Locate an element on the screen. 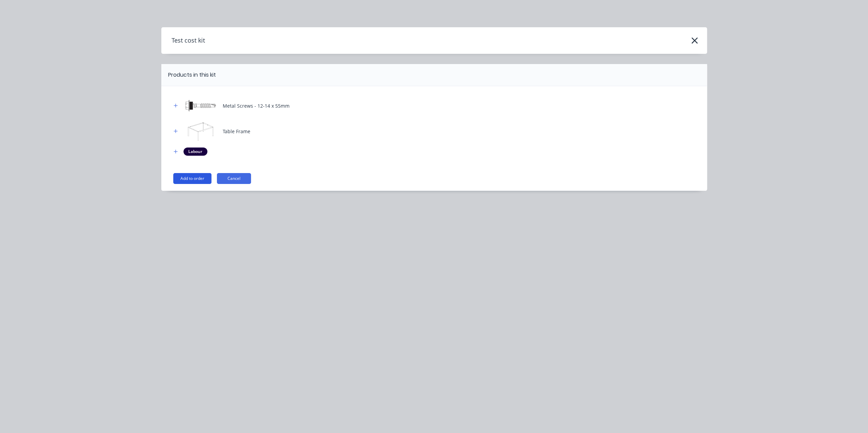  button: Add to order is located at coordinates (192, 178).